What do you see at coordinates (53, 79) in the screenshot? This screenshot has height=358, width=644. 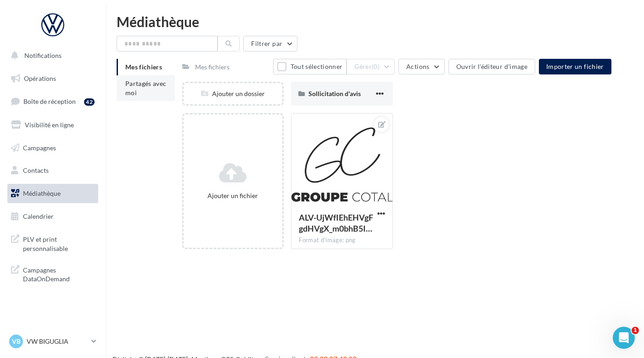 I see `a: Opérations` at bounding box center [53, 79].